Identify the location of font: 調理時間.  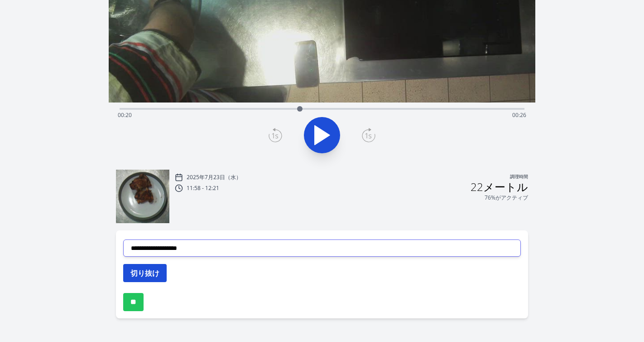
(519, 176).